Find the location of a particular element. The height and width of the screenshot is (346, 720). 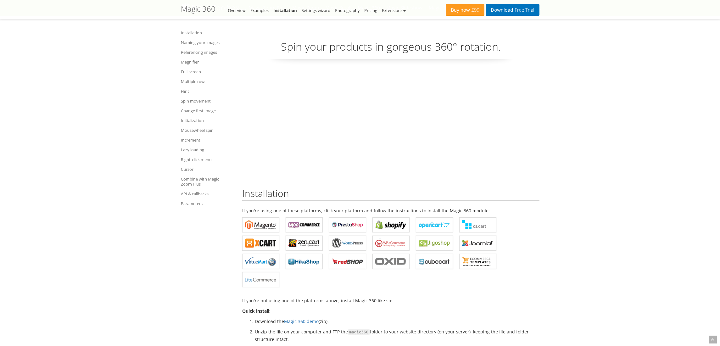

a: Increment is located at coordinates (208, 140).